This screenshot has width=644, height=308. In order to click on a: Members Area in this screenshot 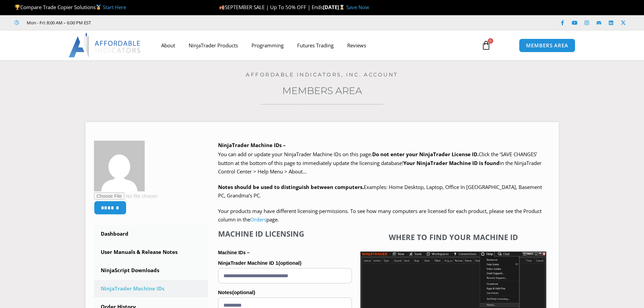, I will do `click(322, 91)`.